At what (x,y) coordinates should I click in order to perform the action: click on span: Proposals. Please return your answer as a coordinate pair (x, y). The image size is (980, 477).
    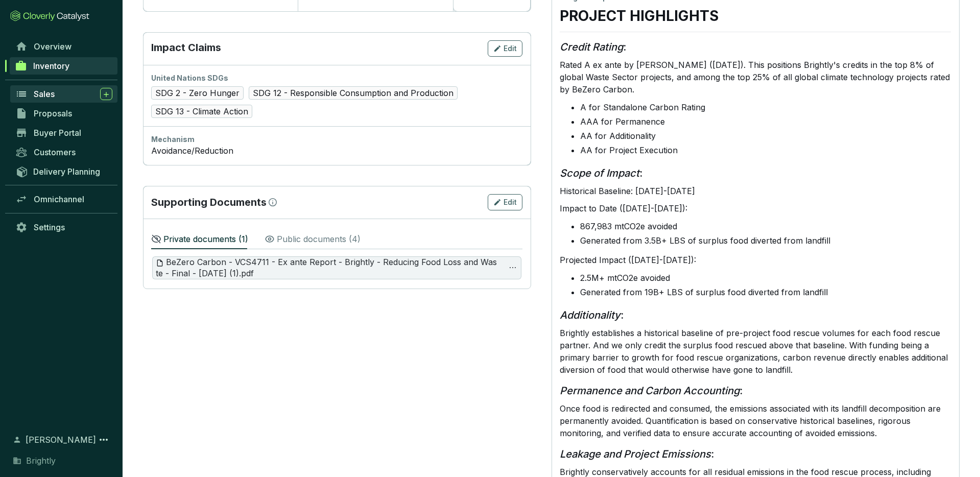
    Looking at the image, I should click on (53, 114).